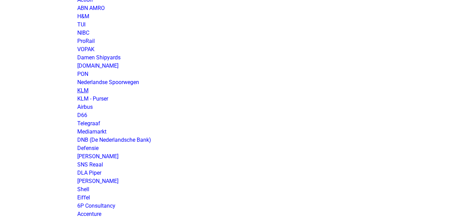  What do you see at coordinates (83, 197) in the screenshot?
I see `a: Eiffel` at bounding box center [83, 197].